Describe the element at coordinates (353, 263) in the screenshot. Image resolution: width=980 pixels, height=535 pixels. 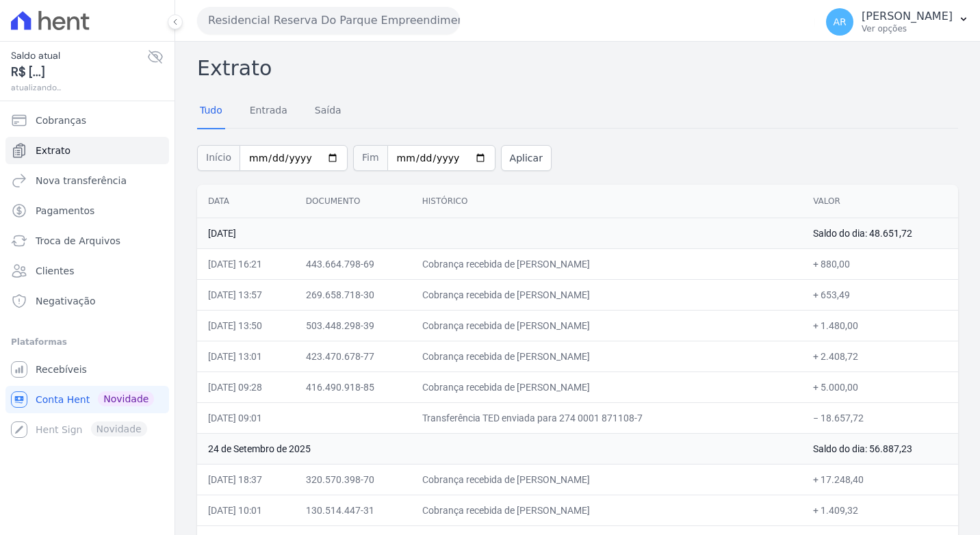
I see `td: 443.664.798-69` at that location.